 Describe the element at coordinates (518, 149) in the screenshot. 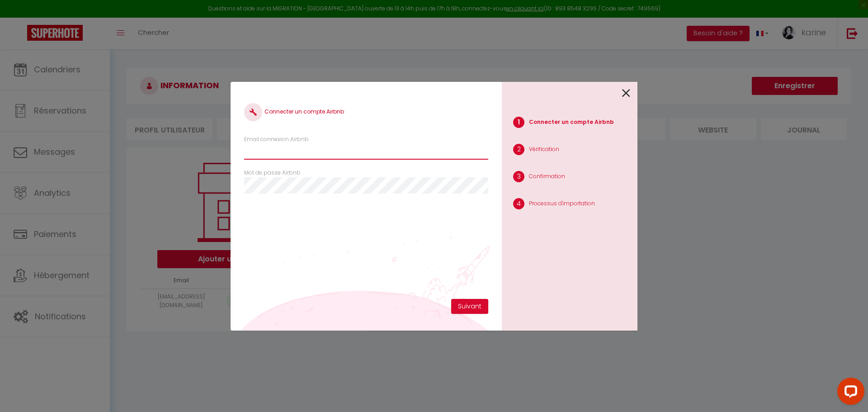

I see `span: 2` at that location.